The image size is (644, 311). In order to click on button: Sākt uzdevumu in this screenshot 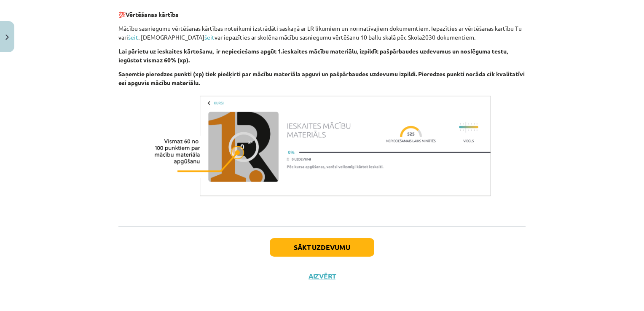, I will do `click(322, 248)`.